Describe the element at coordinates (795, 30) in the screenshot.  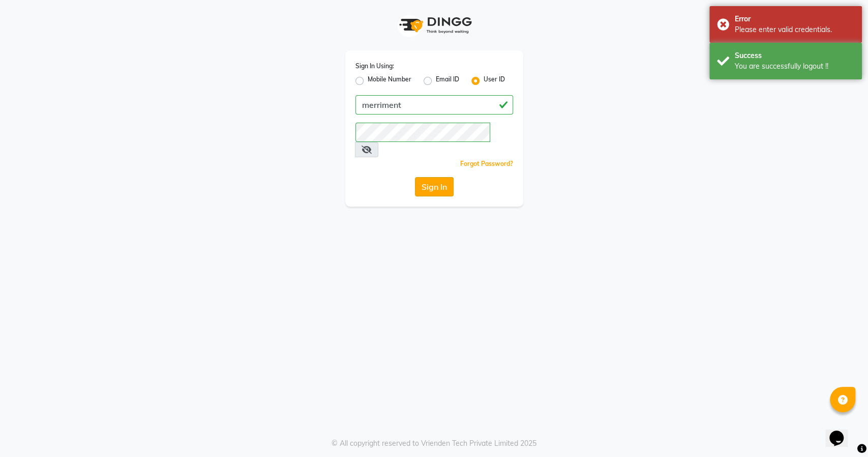
I see `div: Please enter valid credentials.` at that location.